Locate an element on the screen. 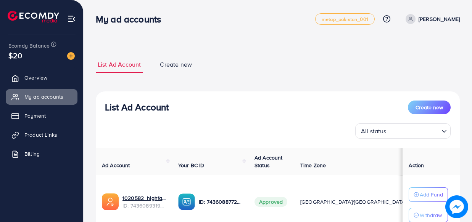 Image resolution: width=472 pixels, height=222 pixels. img: ic-ba-acc.ded83a64.svg is located at coordinates (187, 202).